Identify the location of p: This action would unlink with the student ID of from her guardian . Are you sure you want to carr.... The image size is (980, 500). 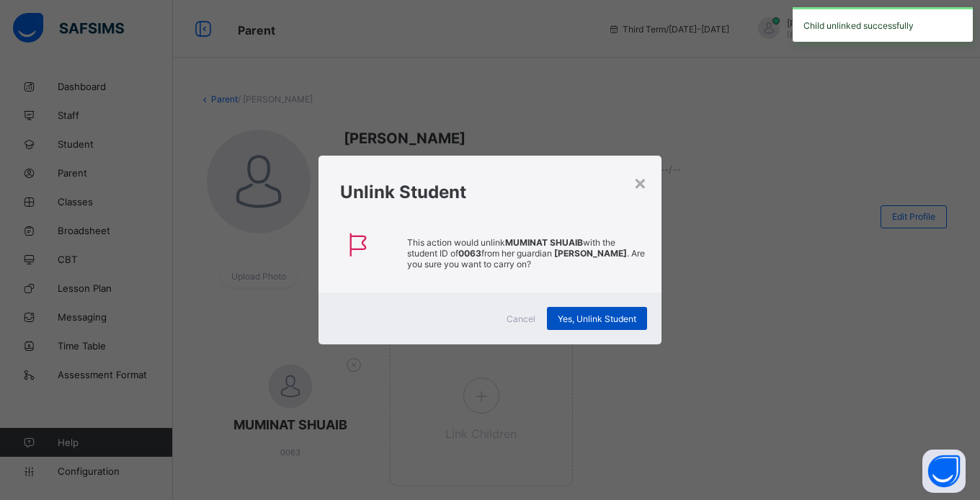
(527, 253).